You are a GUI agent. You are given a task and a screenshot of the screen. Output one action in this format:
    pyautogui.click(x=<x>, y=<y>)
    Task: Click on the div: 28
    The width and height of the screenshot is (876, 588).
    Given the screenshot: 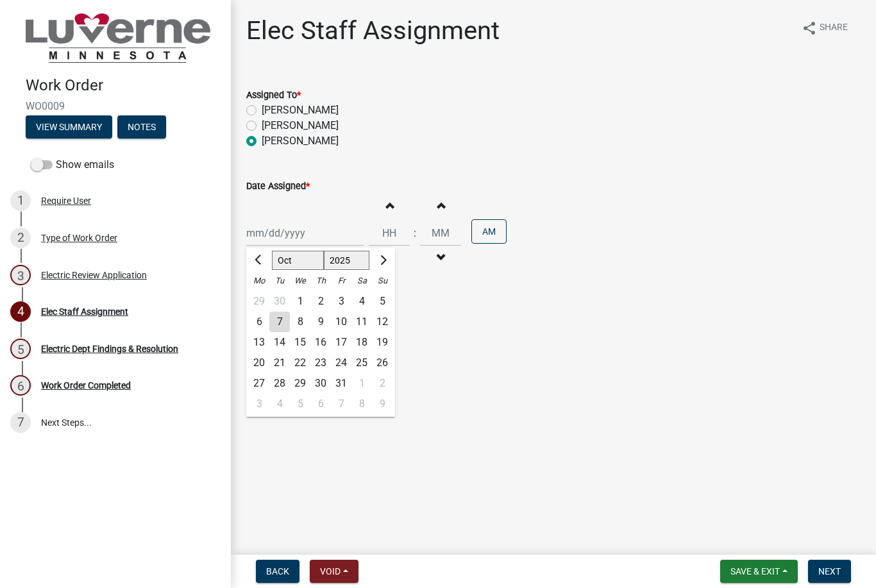 What is the action you would take?
    pyautogui.click(x=280, y=383)
    